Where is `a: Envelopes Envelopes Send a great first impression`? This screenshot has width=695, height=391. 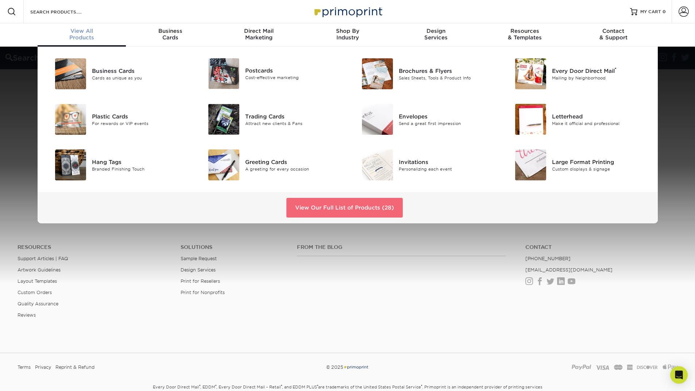
a: Envelopes Envelopes Send a great first impression is located at coordinates (424, 119).